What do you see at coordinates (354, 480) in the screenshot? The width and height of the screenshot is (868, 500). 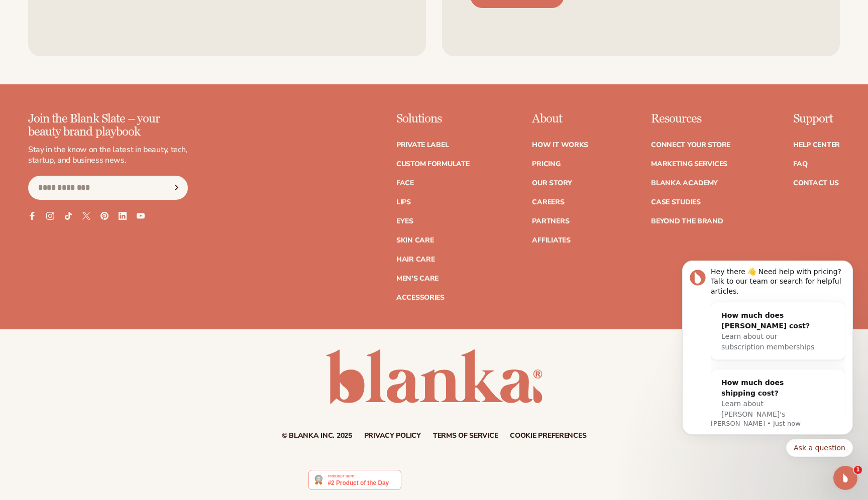 I see `img: Blanka - Start a beauty or cosmetic line in under 5 minutes | Product Hunt` at bounding box center [354, 480].